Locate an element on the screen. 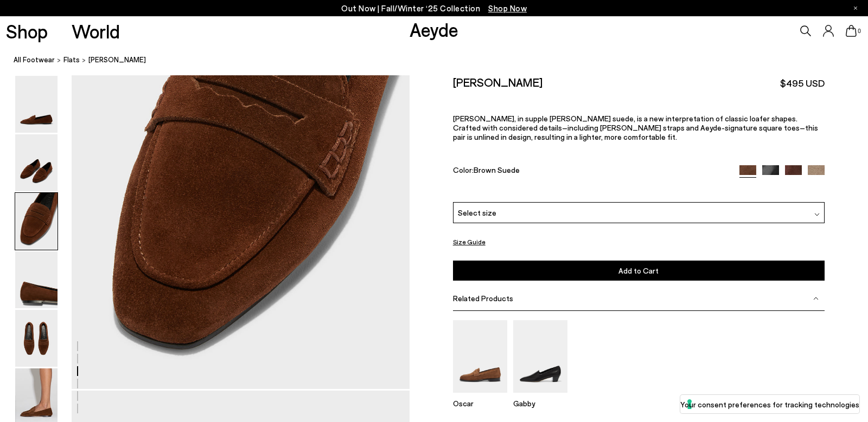 The image size is (868, 422). img: Alfie Suede Loafers - Image 3 is located at coordinates (37, 221).